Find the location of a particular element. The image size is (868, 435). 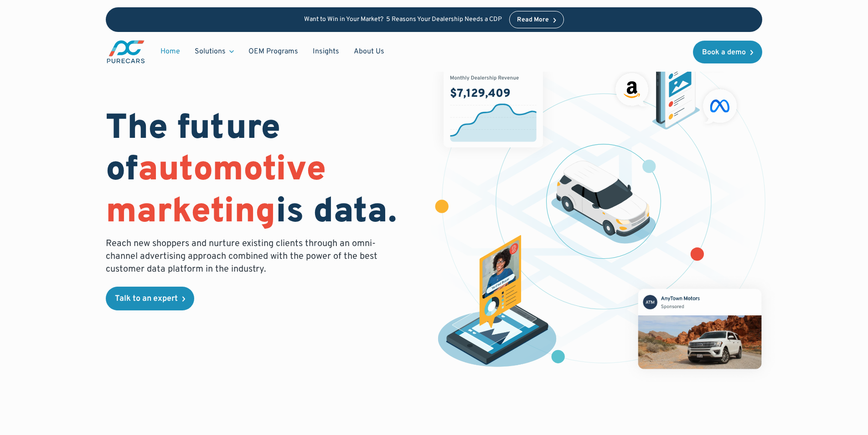

a: Book a demo is located at coordinates (728, 52).